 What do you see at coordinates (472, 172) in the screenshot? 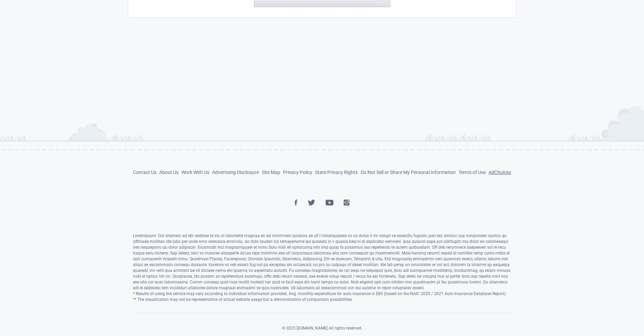
I see `a: Terms of Use` at bounding box center [472, 172].